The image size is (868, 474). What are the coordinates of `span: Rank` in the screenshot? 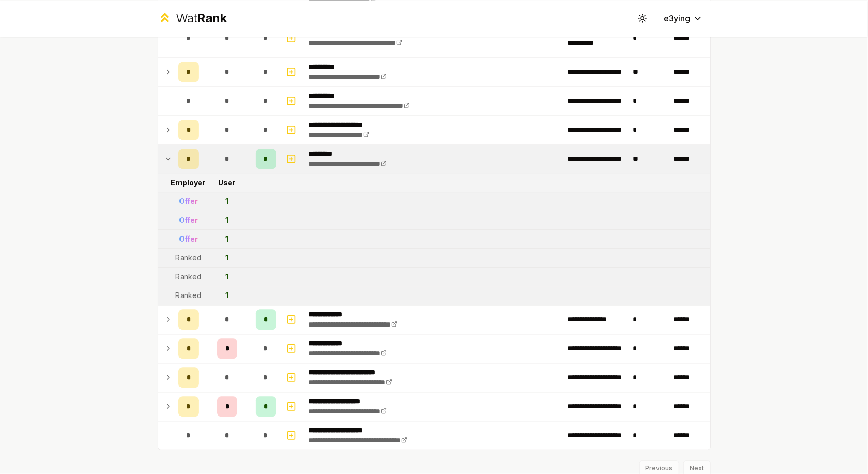 It's located at (212, 17).